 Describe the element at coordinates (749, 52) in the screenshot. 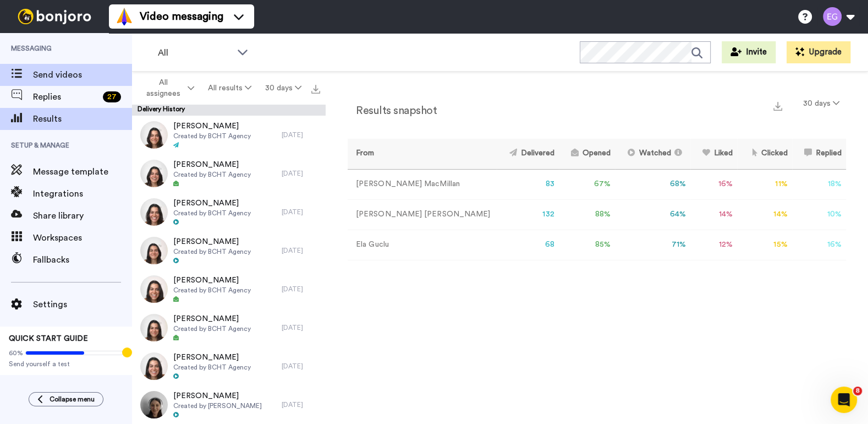

I see `a: Invite` at that location.